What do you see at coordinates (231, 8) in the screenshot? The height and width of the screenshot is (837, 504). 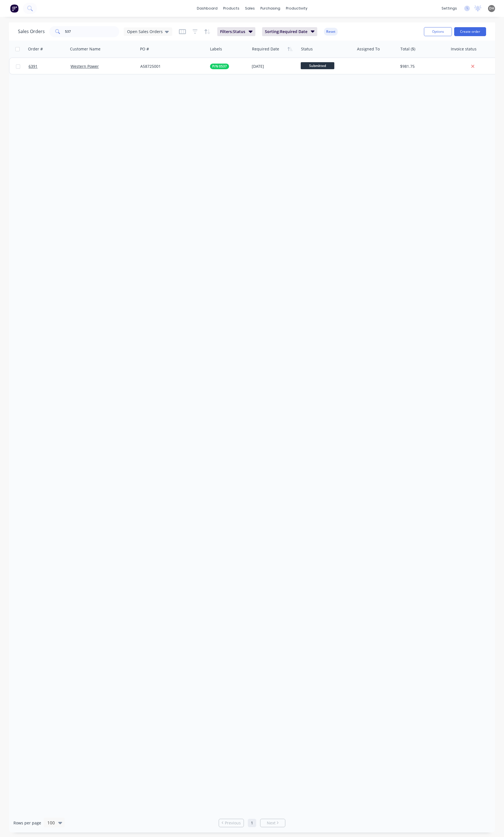 I see `div: products` at bounding box center [231, 8].